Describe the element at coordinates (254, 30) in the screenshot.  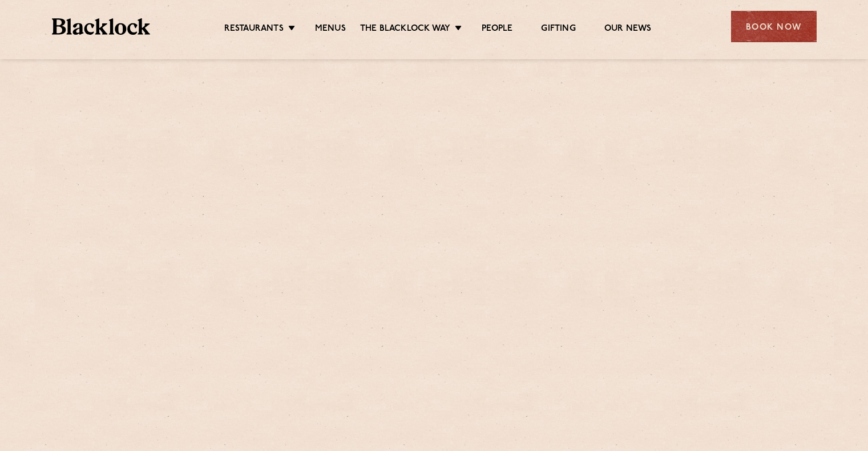
I see `a: Restaurants` at that location.